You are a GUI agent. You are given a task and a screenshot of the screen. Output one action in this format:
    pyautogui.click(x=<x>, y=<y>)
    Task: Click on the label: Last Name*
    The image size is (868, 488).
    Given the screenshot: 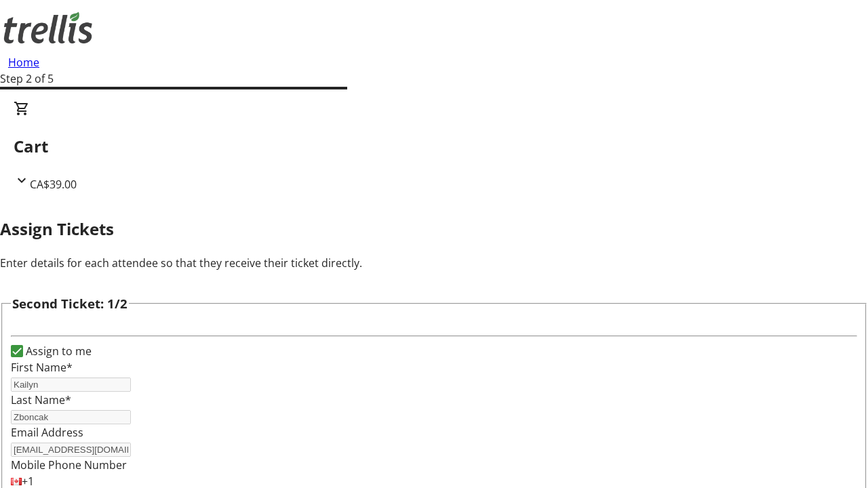 What is the action you would take?
    pyautogui.click(x=41, y=400)
    